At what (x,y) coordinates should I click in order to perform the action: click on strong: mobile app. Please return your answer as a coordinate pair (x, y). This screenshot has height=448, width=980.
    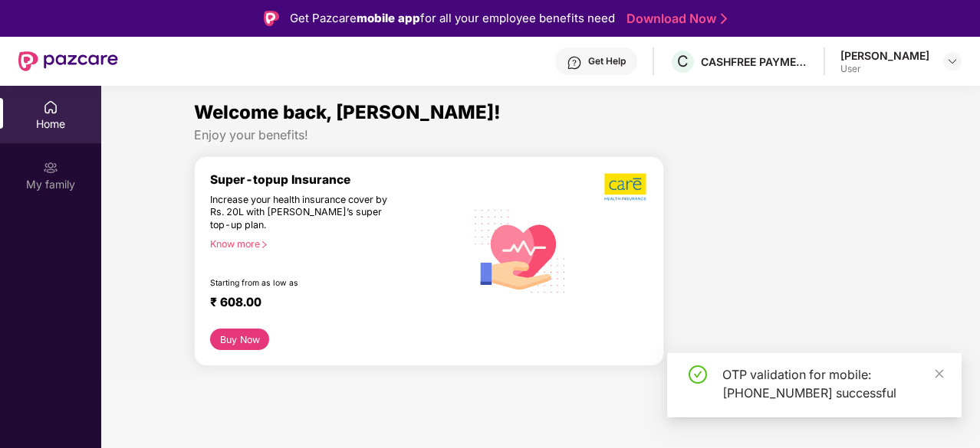
    Looking at the image, I should click on (388, 18).